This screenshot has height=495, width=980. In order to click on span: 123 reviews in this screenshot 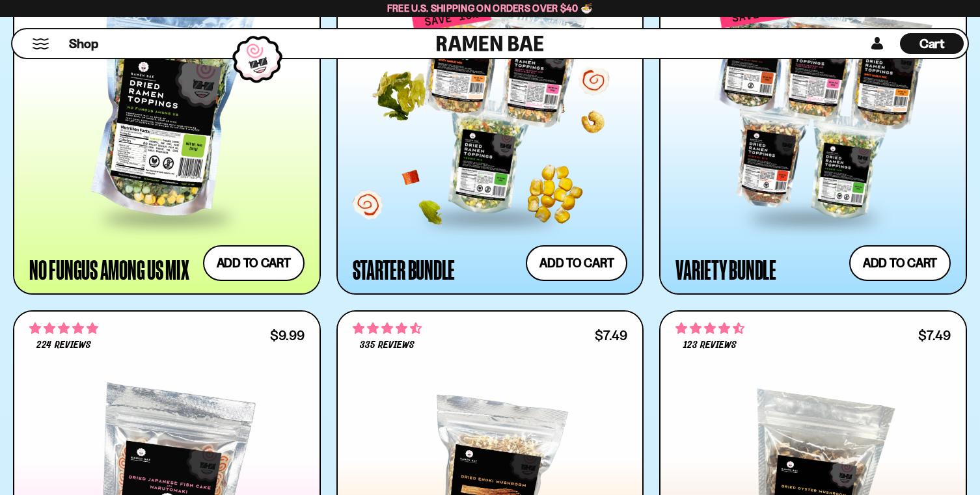, I will do `click(709, 345)`.